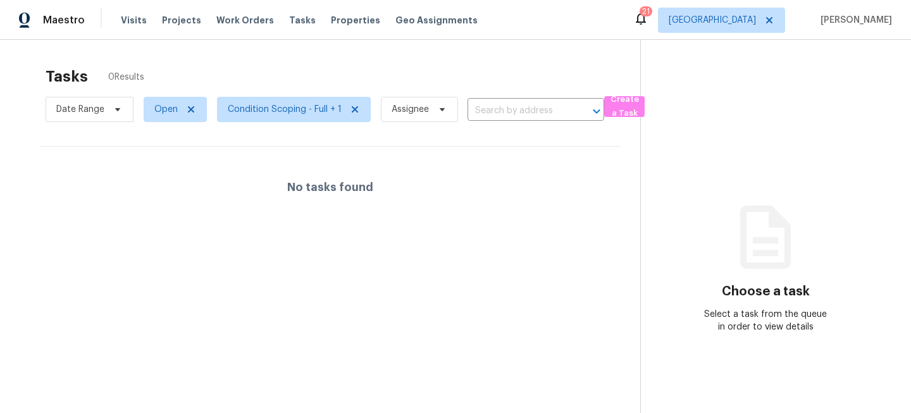  What do you see at coordinates (436, 20) in the screenshot?
I see `span: Geo Assignments` at bounding box center [436, 20].